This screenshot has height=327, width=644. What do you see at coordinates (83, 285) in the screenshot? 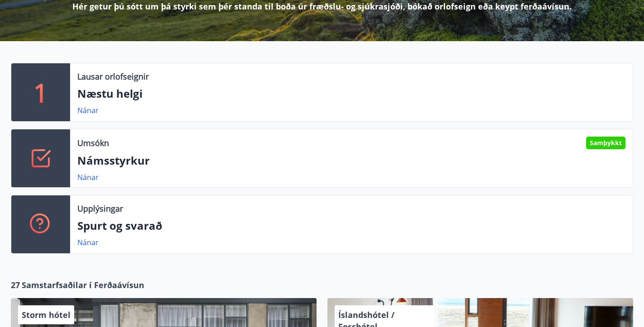
I see `span: Samstarfsaðilar í Ferðaávísun` at bounding box center [83, 285].